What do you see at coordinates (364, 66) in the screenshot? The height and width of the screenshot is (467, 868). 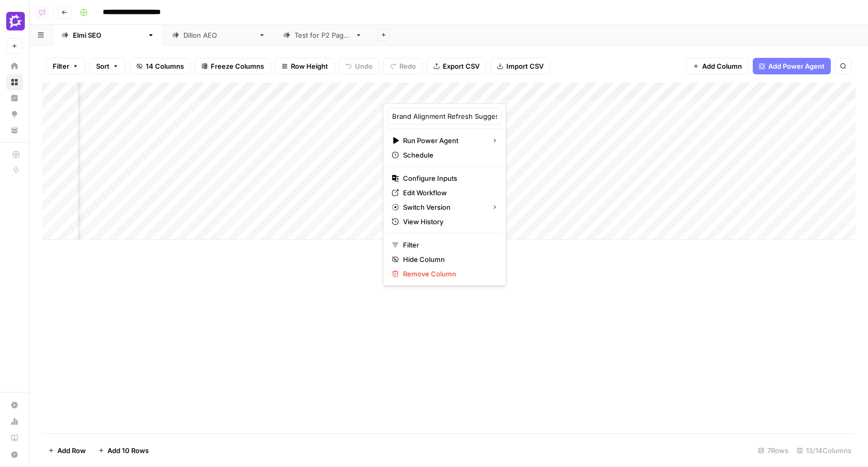 I see `span: Undo` at bounding box center [364, 66].